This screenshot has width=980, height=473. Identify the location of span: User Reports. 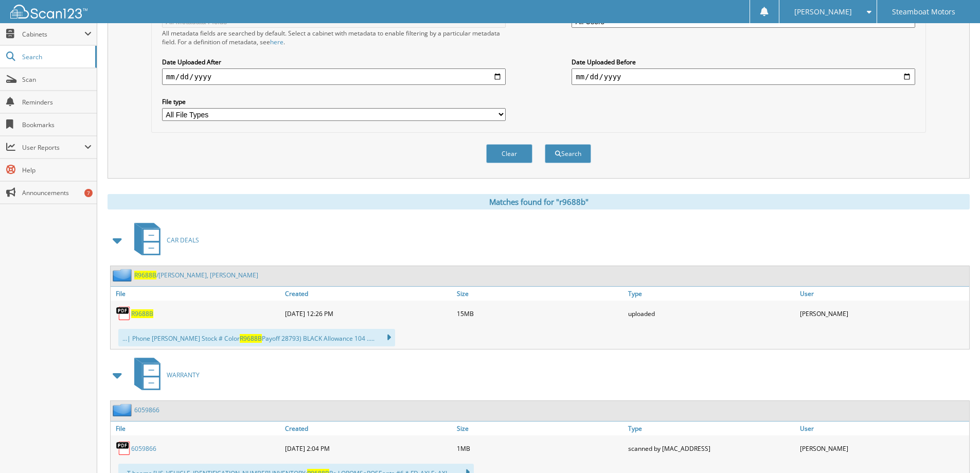
(53, 147).